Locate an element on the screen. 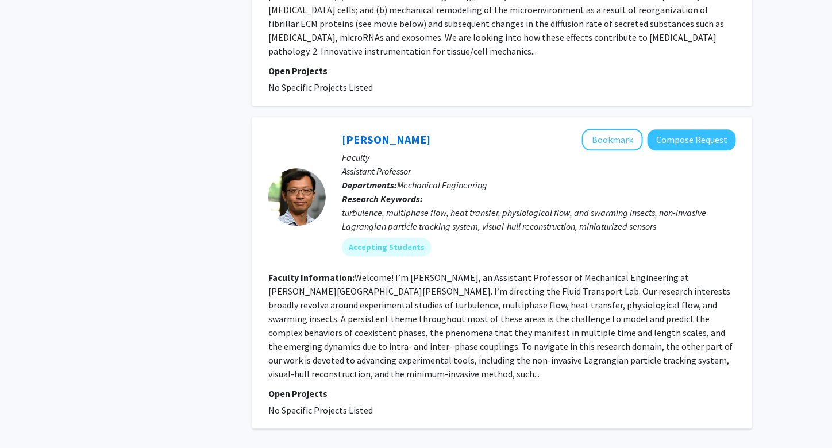  button: Add Rui Ni to Bookmarks is located at coordinates (612, 140).